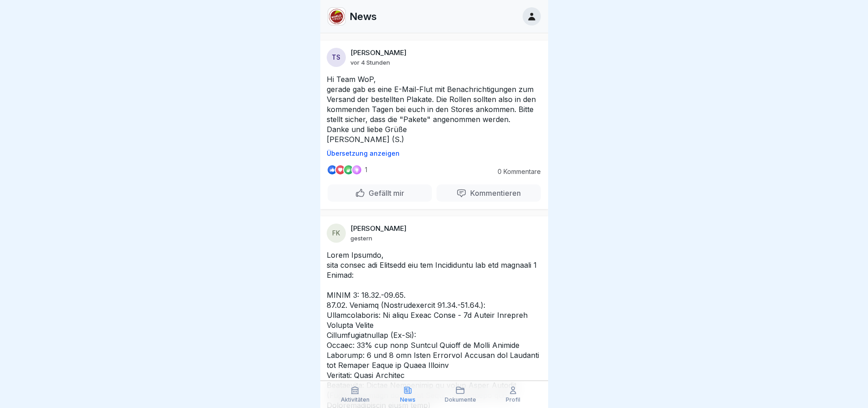  What do you see at coordinates (516, 172) in the screenshot?
I see `p: 0 Kommentare` at bounding box center [516, 172].